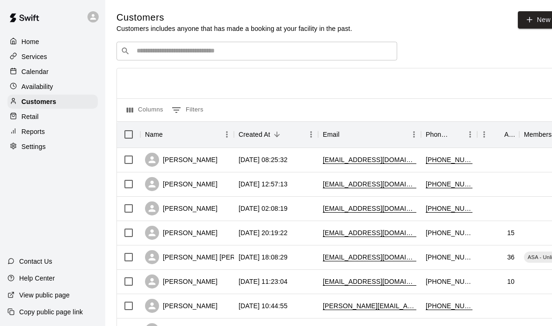  What do you see at coordinates (52, 87) in the screenshot?
I see `div: Availability` at bounding box center [52, 87].